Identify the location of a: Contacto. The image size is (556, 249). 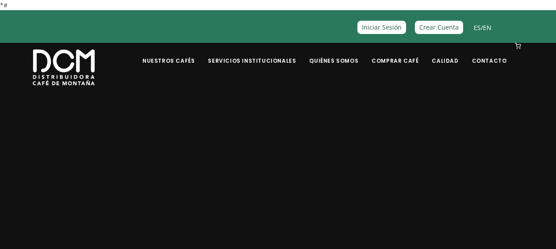
(489, 54).